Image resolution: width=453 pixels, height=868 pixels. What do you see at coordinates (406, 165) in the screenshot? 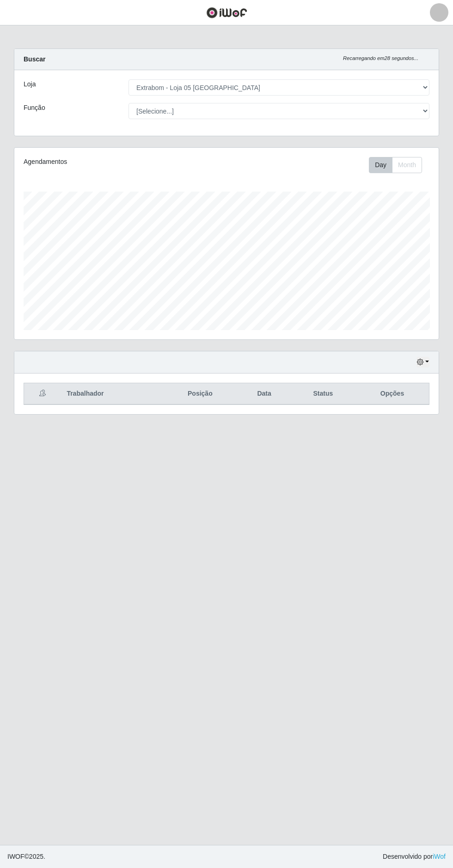
I see `button: Month` at bounding box center [406, 165].